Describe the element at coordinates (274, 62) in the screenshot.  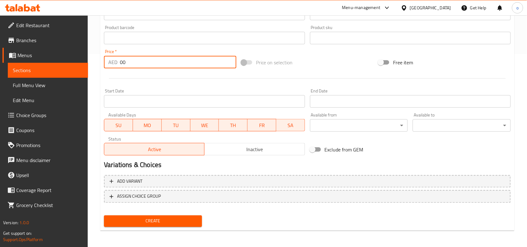
I see `span: Price on selection` at that location.